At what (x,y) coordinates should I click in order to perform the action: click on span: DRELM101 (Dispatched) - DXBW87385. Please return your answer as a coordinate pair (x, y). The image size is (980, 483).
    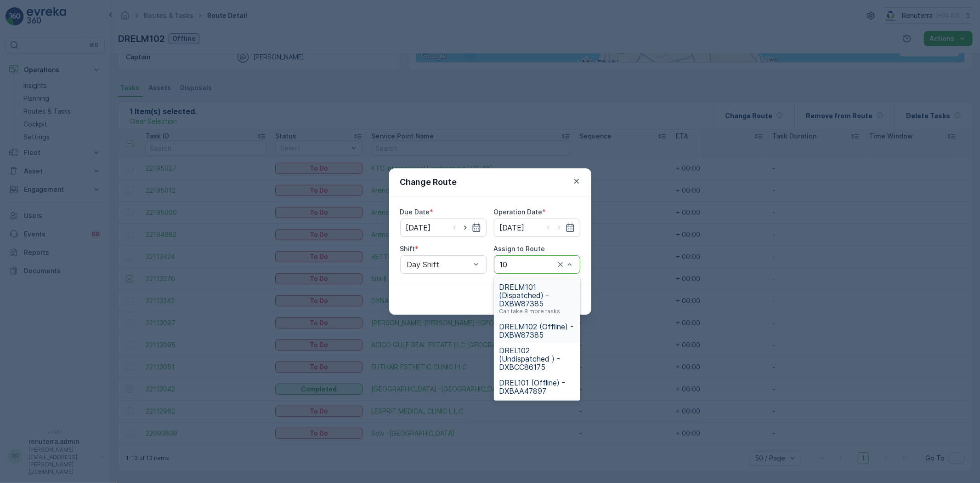
    Looking at the image, I should click on (537, 296).